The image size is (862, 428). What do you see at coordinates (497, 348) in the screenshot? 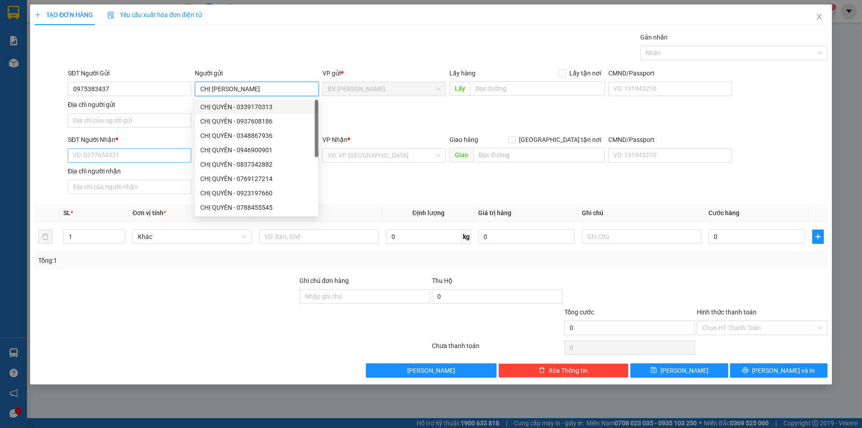
I see `div: Chưa thanh toán` at bounding box center [497, 348].